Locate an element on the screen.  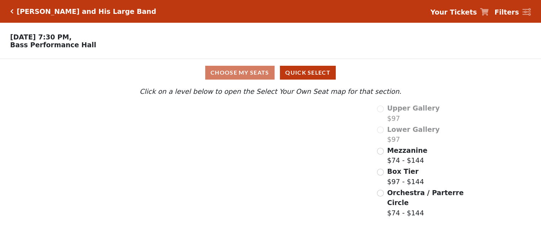
path: Lower Gallery - Seats Available: 0 is located at coordinates (201, 146).